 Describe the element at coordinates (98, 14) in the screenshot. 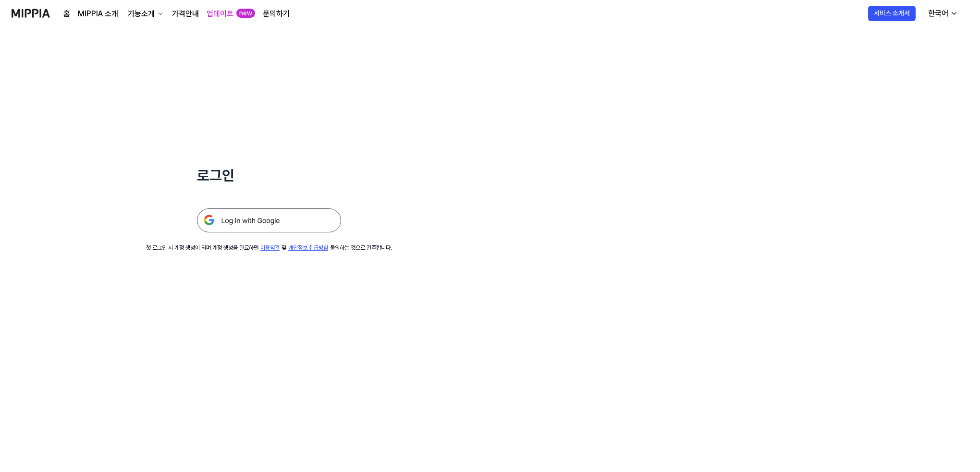

I see `a: MIPPIA 소개` at that location.